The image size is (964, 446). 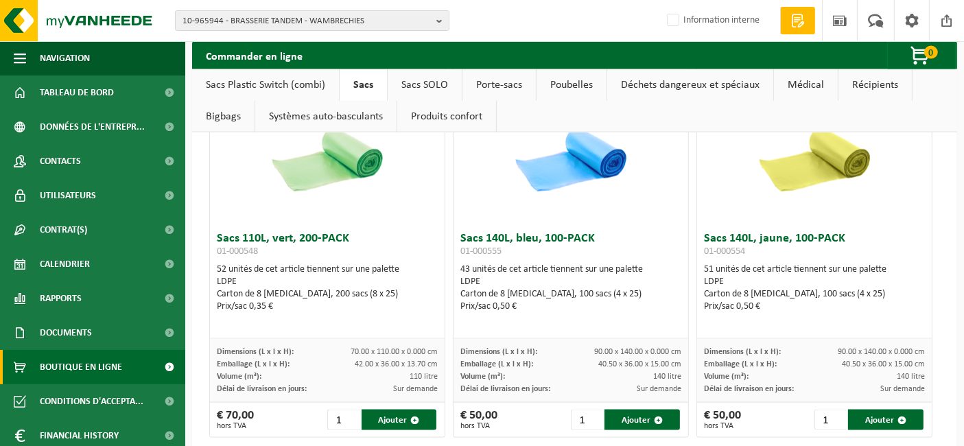 I want to click on img: 01-000554, so click(x=814, y=157).